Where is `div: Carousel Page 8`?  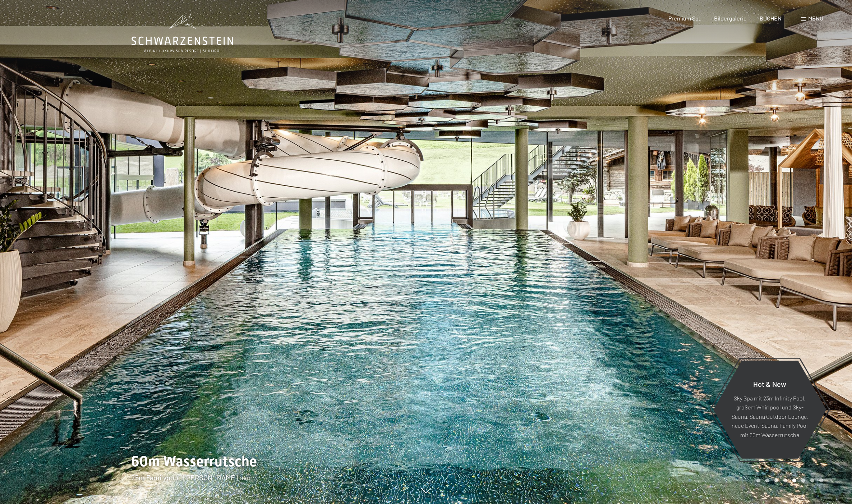 div: Carousel Page 8 is located at coordinates (821, 480).